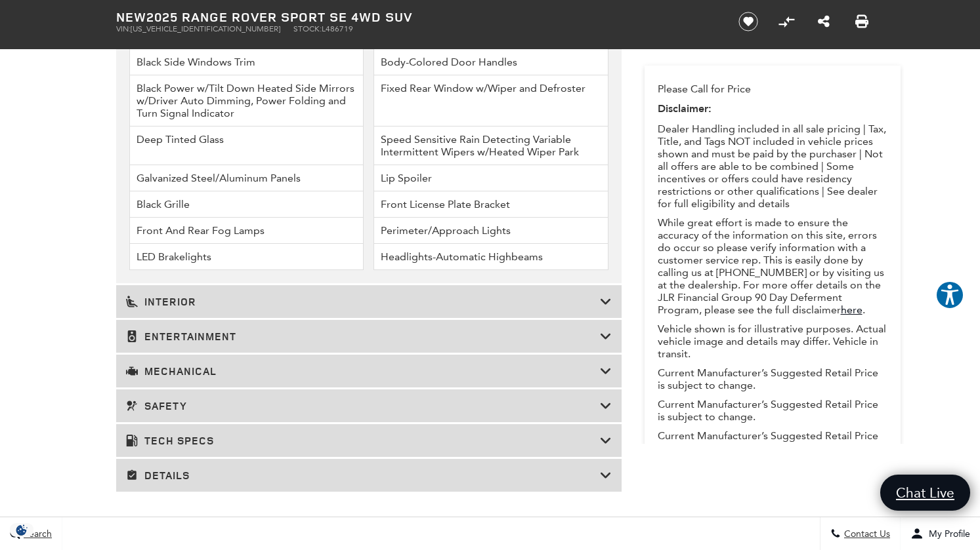 The height and width of the screenshot is (550, 980). Describe the element at coordinates (748, 22) in the screenshot. I see `button: Save vehicle` at that location.